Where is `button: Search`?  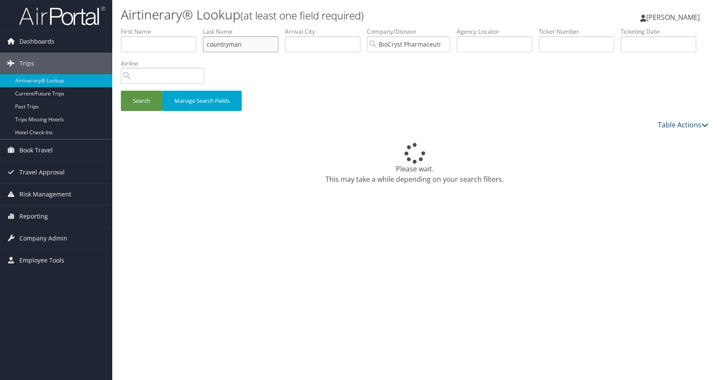 button: Search is located at coordinates (141, 101).